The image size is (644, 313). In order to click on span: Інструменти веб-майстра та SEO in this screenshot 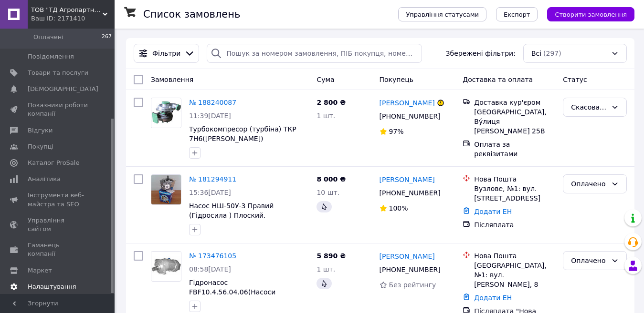, I will do `click(57, 200)`.